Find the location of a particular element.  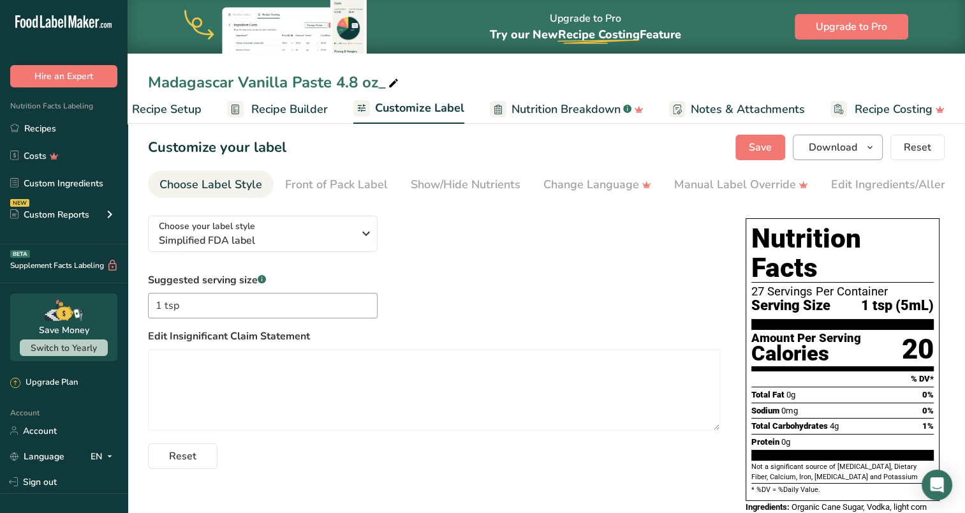

div: Save Money is located at coordinates (64, 330).